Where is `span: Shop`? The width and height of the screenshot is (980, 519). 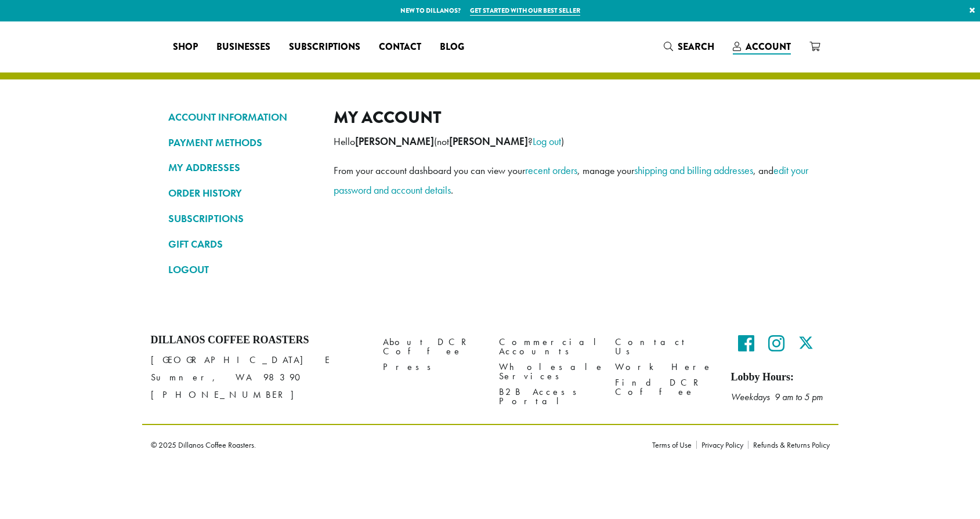
span: Shop is located at coordinates (185, 47).